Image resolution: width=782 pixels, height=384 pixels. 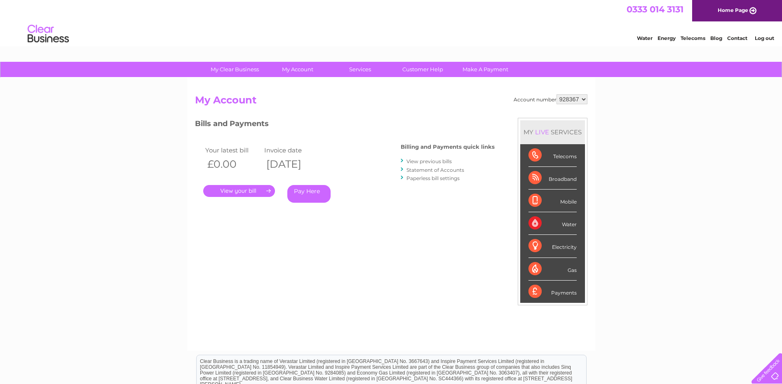 I want to click on a: Log out, so click(x=764, y=38).